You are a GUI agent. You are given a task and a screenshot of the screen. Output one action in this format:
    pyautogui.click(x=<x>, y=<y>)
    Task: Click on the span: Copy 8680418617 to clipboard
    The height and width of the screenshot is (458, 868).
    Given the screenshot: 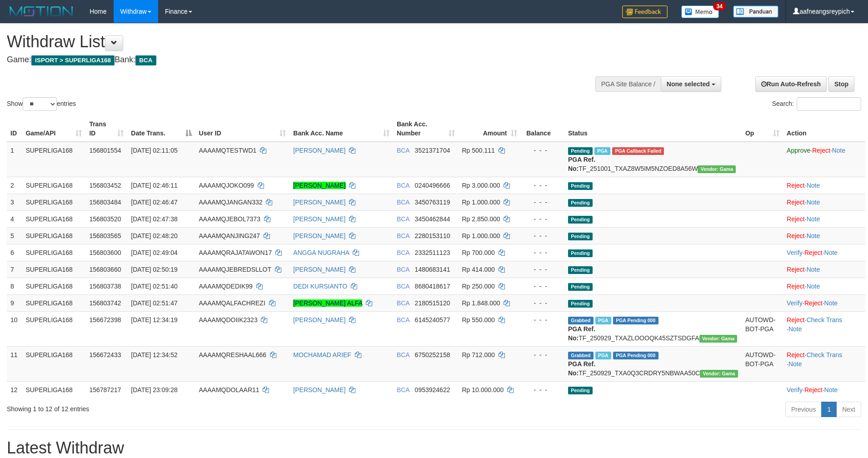 What is the action you would take?
    pyautogui.click(x=432, y=286)
    